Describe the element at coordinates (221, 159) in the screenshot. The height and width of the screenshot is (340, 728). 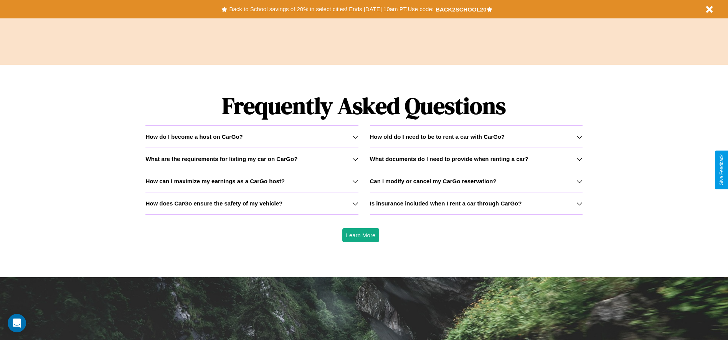
I see `h3: What are the requirements for listing my car on CarGo?` at that location.